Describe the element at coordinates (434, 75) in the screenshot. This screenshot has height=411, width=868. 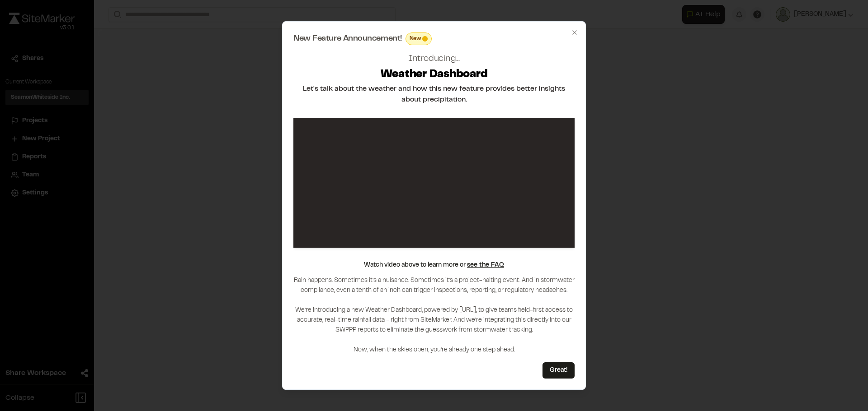
I see `h2: Weather Dashboard` at that location.